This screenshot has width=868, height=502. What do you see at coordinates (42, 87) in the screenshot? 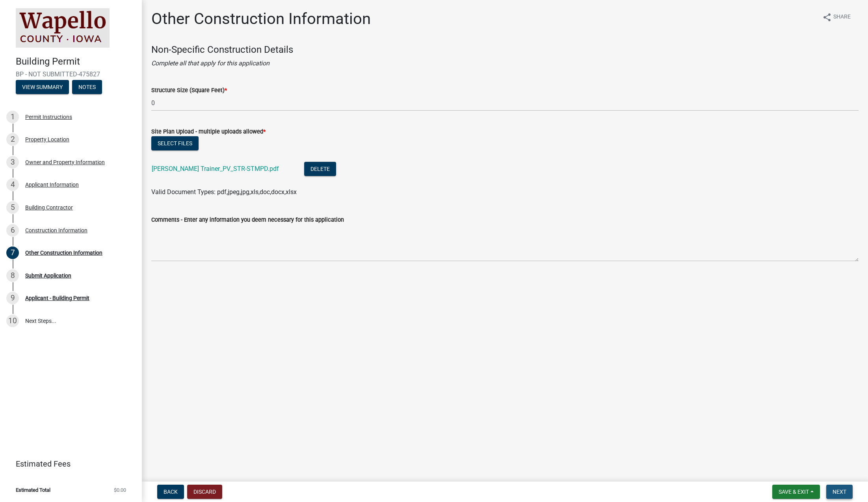
I see `button: View Summary` at bounding box center [42, 87].